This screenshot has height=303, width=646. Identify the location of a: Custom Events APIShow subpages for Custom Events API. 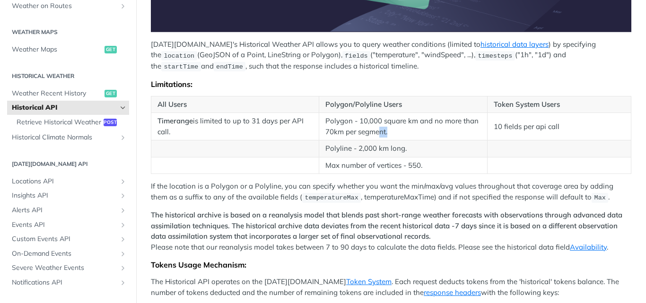
(68, 239).